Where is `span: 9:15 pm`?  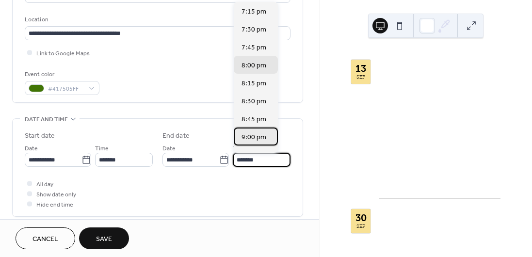
span: 9:15 pm is located at coordinates (253, 155).